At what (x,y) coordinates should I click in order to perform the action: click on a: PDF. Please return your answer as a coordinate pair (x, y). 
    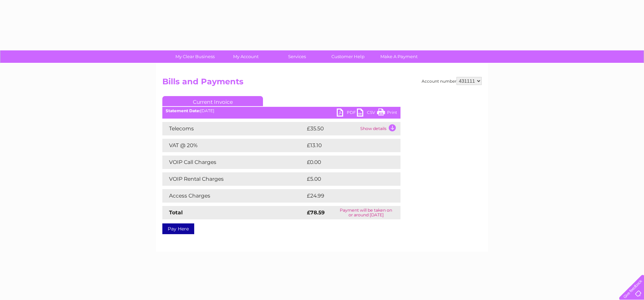
    Looking at the image, I should click on (347, 113).